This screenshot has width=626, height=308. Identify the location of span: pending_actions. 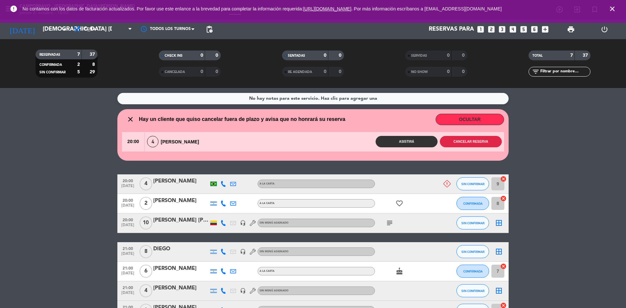
(209, 29).